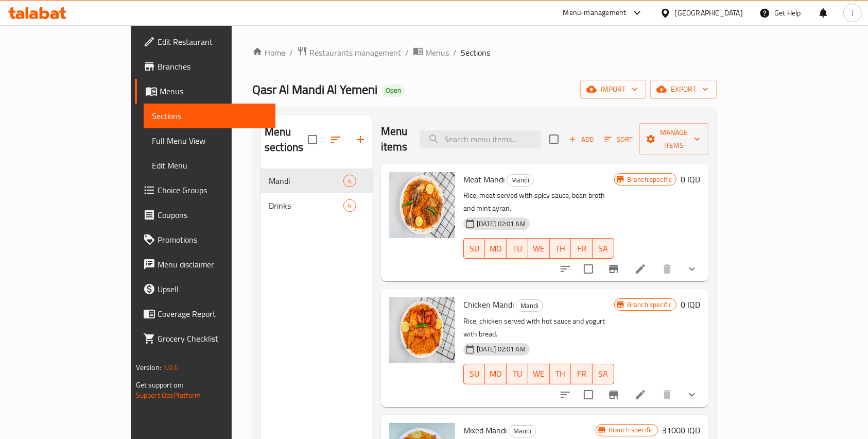  I want to click on span: Add item, so click(581, 139).